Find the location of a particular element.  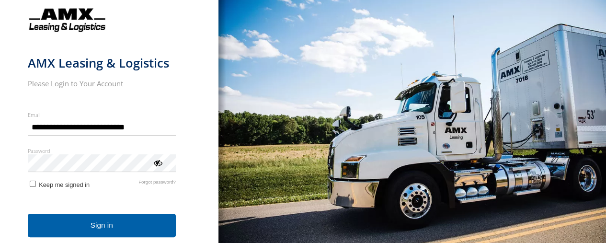

input: Keep me signed in is located at coordinates (33, 183).